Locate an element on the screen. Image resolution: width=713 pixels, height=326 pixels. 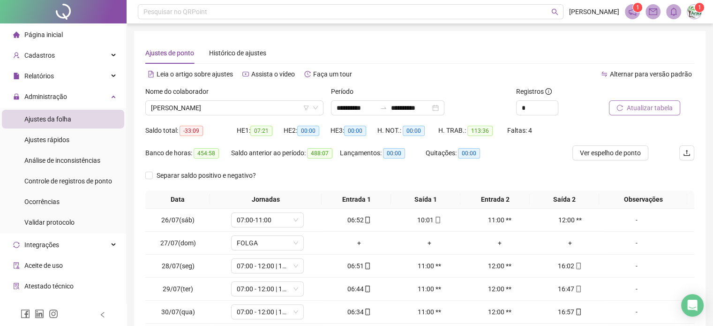
span: instagram is located at coordinates (53, 314).